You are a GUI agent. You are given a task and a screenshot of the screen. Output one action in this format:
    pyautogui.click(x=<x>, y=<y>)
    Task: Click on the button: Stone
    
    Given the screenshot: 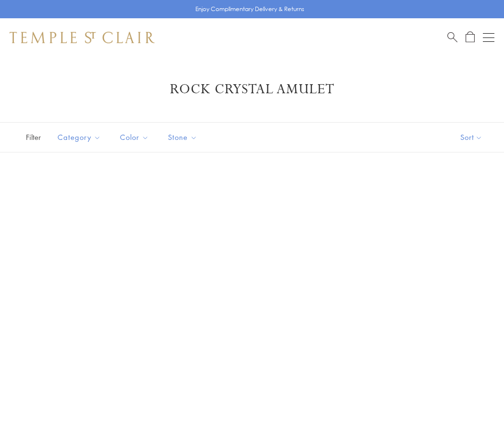 What is the action you would take?
    pyautogui.click(x=182, y=137)
    